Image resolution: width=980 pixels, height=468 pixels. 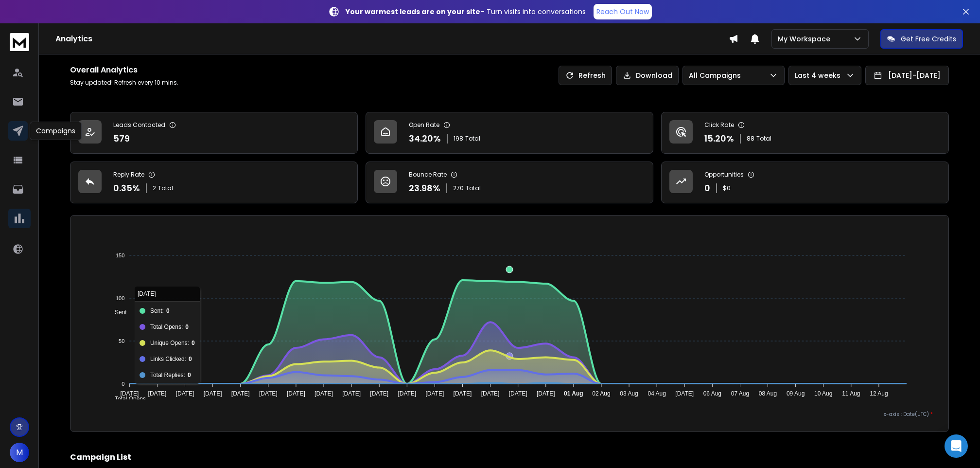 I want to click on p: Refresh, so click(x=592, y=75).